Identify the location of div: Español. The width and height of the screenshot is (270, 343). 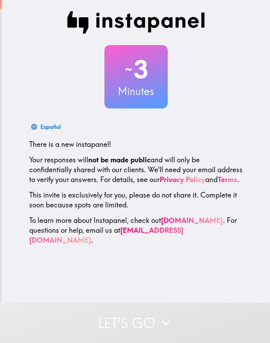
(51, 127).